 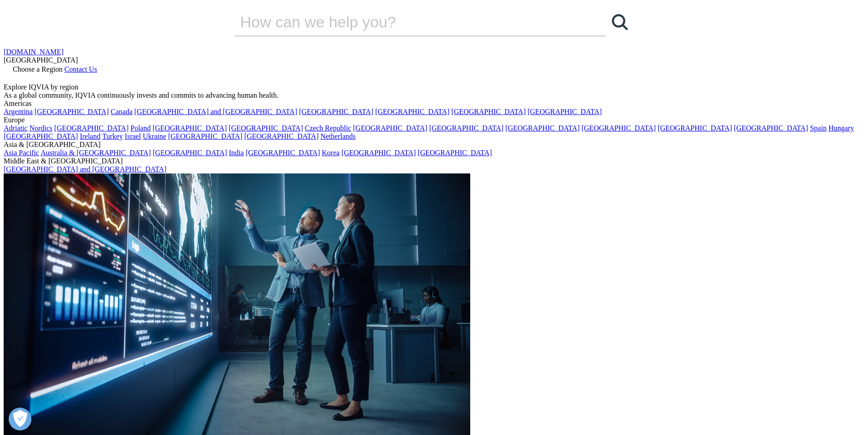 What do you see at coordinates (113, 136) in the screenshot?
I see `a: Turkey` at bounding box center [113, 136].